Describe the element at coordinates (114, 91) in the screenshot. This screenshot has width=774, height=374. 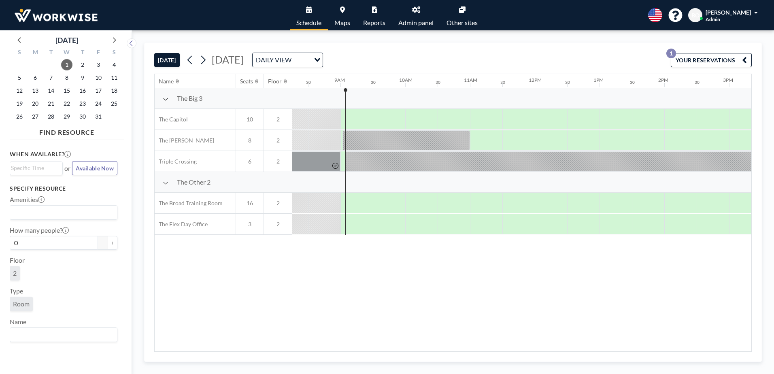
I see `span: Saturday, October 18, 2025` at that location.